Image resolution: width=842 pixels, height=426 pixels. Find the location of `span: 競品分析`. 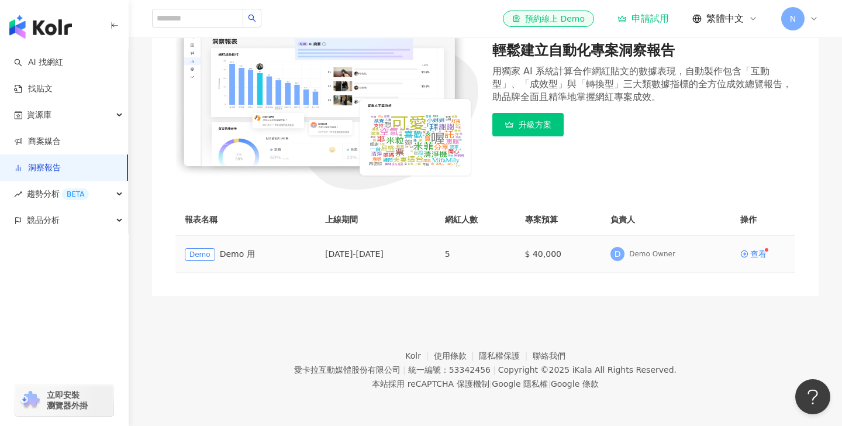

span: 競品分析 is located at coordinates (43, 220).